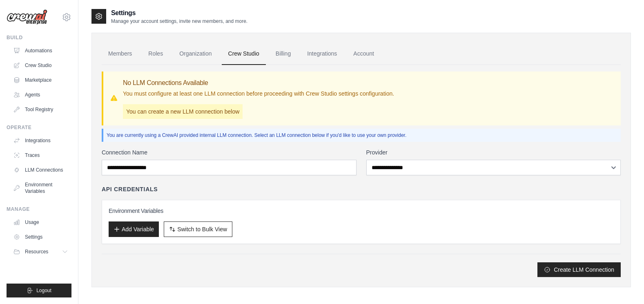  Describe the element at coordinates (182, 112) in the screenshot. I see `p: You can create a new LLM connection below` at that location.